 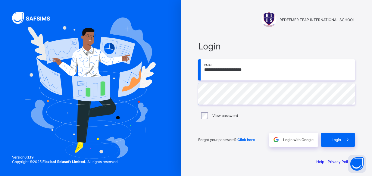 What do you see at coordinates (298, 139) in the screenshot?
I see `span: Login with Google` at bounding box center [298, 139].